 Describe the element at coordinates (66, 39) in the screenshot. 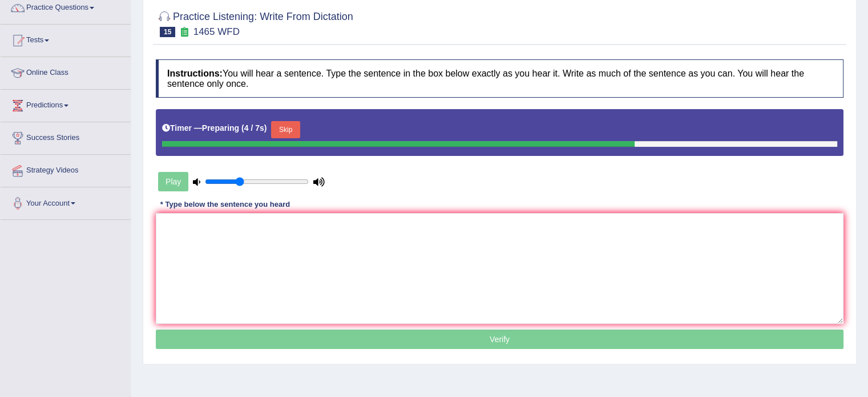

I see `a: Tests` at that location.